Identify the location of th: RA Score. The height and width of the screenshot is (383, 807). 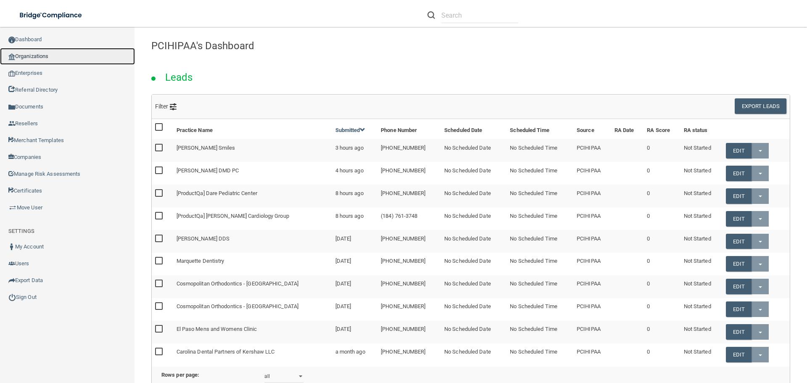
(662, 129).